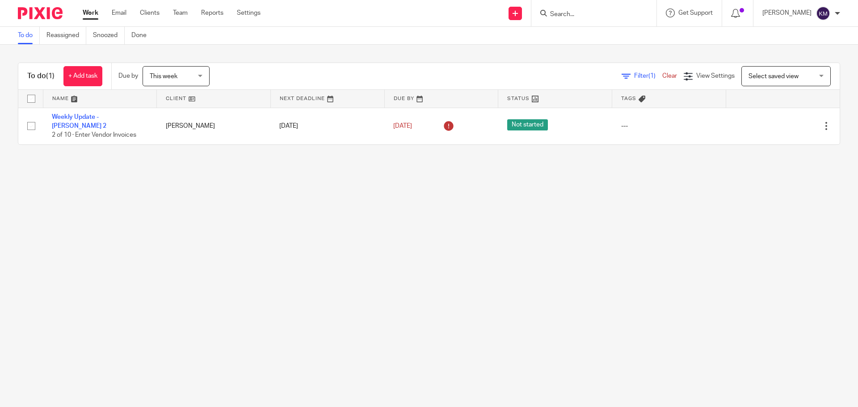 This screenshot has height=407, width=858. Describe the element at coordinates (774, 76) in the screenshot. I see `span: Select saved view` at that location.